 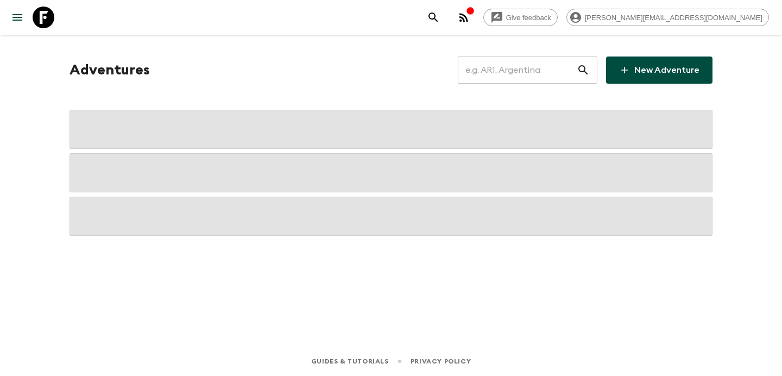 I want to click on h1: Adventures, so click(x=110, y=70).